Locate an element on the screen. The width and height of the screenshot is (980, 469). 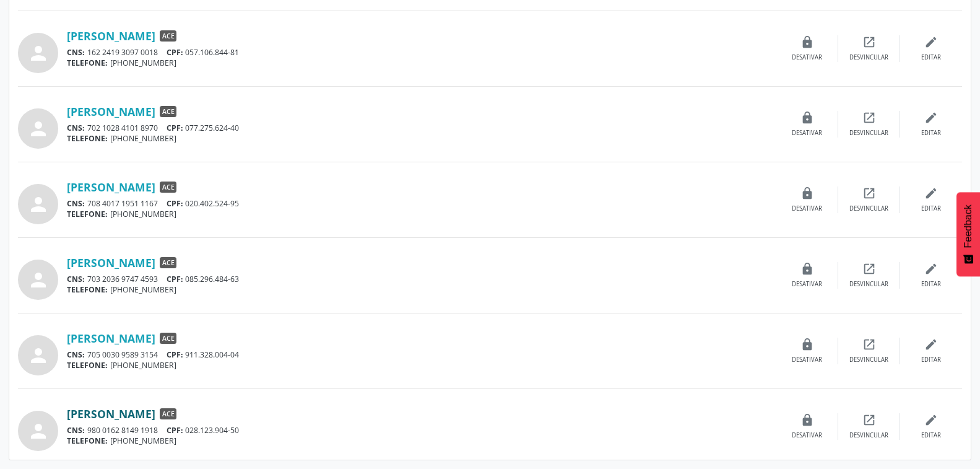
button: Feedback - Mostrar pesquisa is located at coordinates (968, 234).